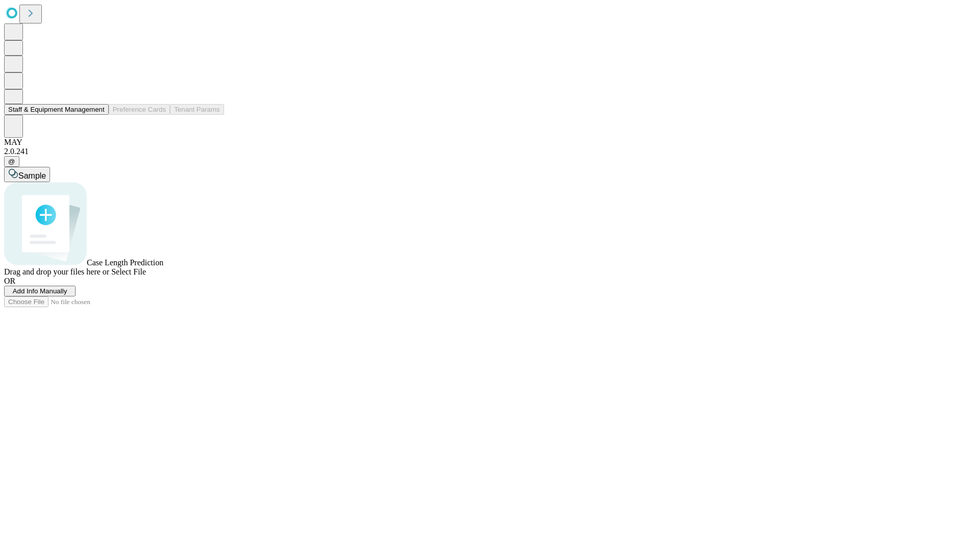 Image resolution: width=980 pixels, height=551 pixels. What do you see at coordinates (490, 143) in the screenshot?
I see `div: MAY` at bounding box center [490, 143].